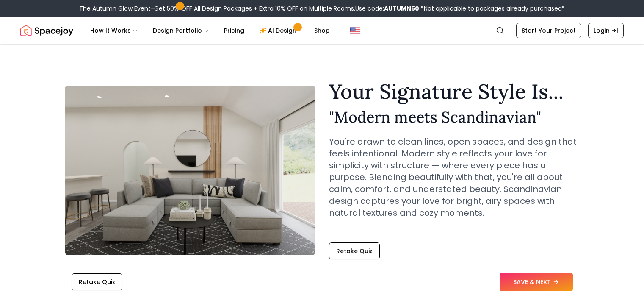 The height and width of the screenshot is (298, 644). I want to click on img: Spacejoy Logo, so click(47, 30).